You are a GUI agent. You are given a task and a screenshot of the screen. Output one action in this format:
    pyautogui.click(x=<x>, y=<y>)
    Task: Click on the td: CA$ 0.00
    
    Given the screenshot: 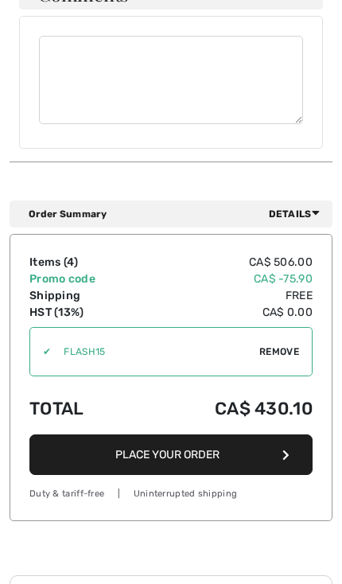 What is the action you would take?
    pyautogui.click(x=227, y=312)
    